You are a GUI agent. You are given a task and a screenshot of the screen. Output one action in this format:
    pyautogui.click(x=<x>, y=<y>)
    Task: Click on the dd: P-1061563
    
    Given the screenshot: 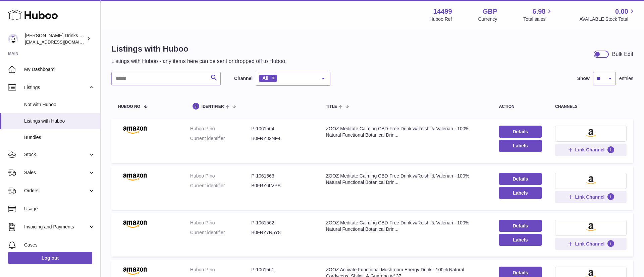 What is the action you would take?
    pyautogui.click(x=282, y=176)
    